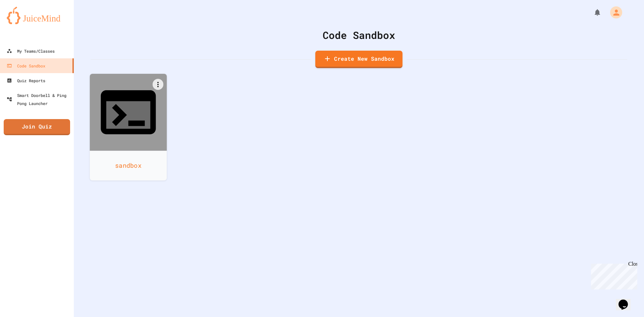 Image resolution: width=644 pixels, height=317 pixels. What do you see at coordinates (25, 22) in the screenshot?
I see `div: Chat with us now!Close` at bounding box center [25, 22].